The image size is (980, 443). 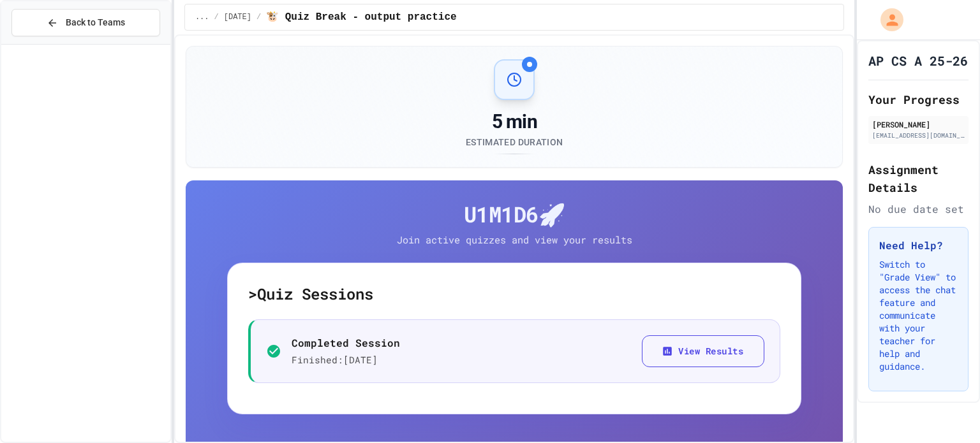 What do you see at coordinates (346, 343) in the screenshot?
I see `p: Completed Session` at bounding box center [346, 343].